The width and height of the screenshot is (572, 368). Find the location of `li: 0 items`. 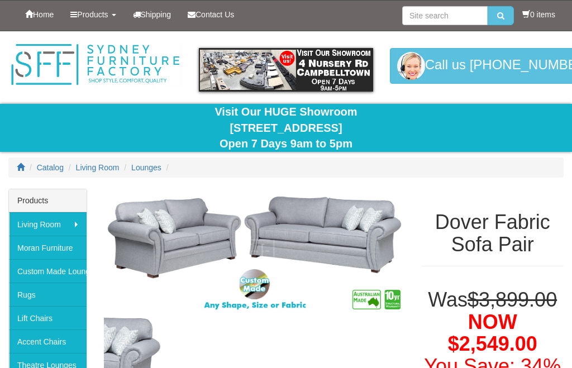

li: 0 items is located at coordinates (538, 15).